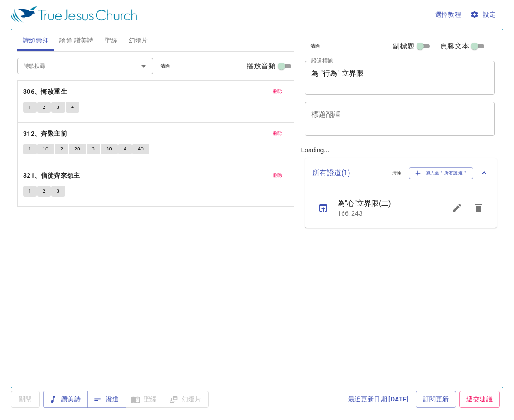 This screenshot has width=514, height=420. What do you see at coordinates (52, 175) in the screenshot?
I see `button: 321、信徒齊來頌主` at bounding box center [52, 175].